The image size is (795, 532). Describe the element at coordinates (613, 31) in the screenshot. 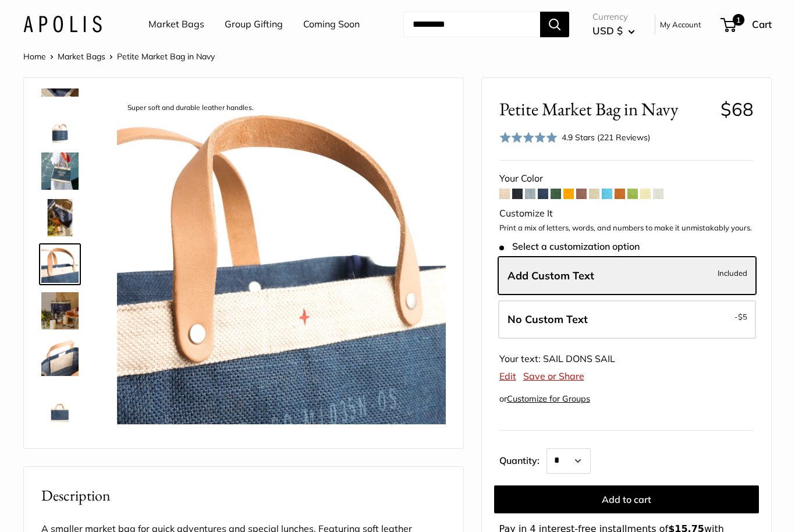

I see `button: USD $` at that location.